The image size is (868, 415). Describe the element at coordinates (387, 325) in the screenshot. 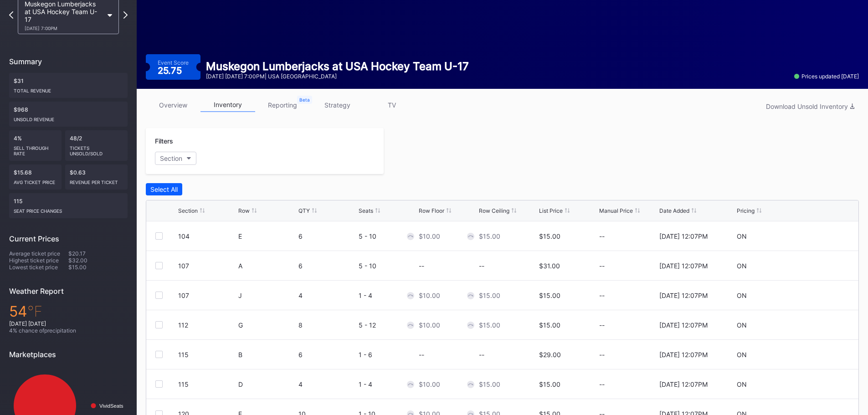

I see `div: 5 - 12` at that location.